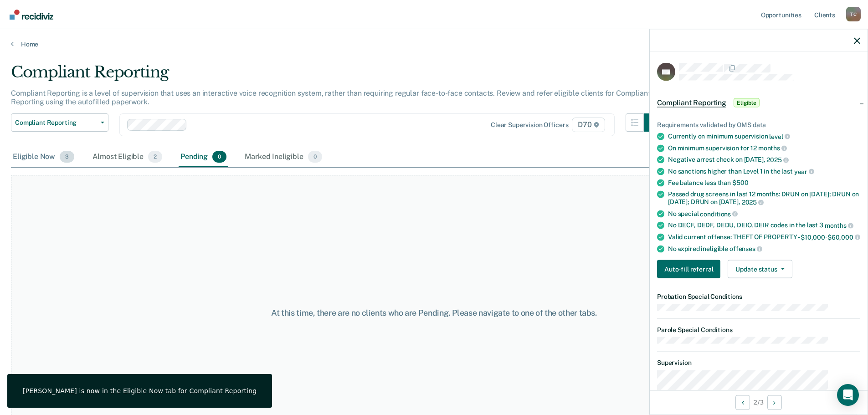  What do you see at coordinates (336, 76) in the screenshot?
I see `div: Compliant Reporting` at bounding box center [336, 76].